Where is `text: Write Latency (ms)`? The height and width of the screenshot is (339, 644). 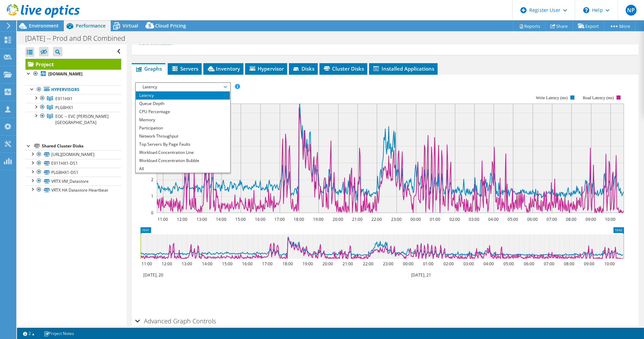 text: Write Latency (ms) is located at coordinates (552, 98).